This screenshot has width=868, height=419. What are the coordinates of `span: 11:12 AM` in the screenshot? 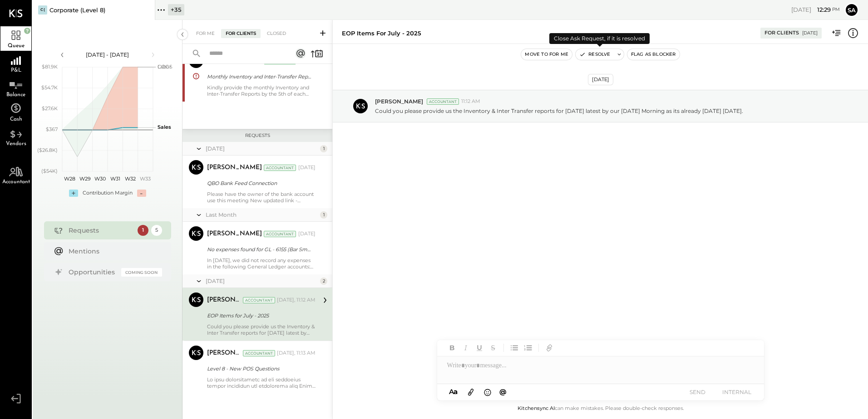 It's located at (471, 102).